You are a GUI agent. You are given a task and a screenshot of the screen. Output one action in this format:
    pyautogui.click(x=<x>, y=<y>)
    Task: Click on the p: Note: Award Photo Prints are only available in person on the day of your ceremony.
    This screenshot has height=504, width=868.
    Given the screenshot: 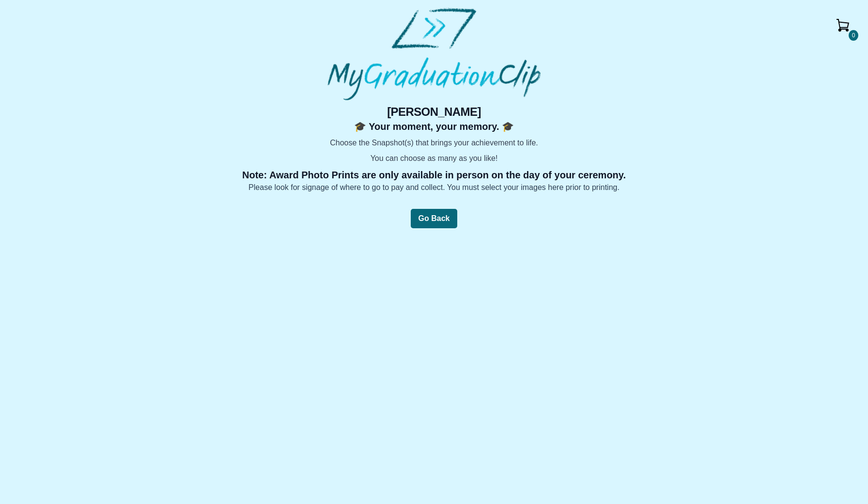 What is the action you would take?
    pyautogui.click(x=434, y=175)
    